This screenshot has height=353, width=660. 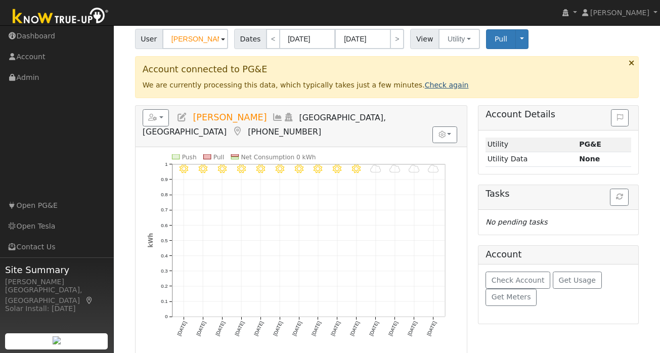 I want to click on span: Dates, so click(x=250, y=39).